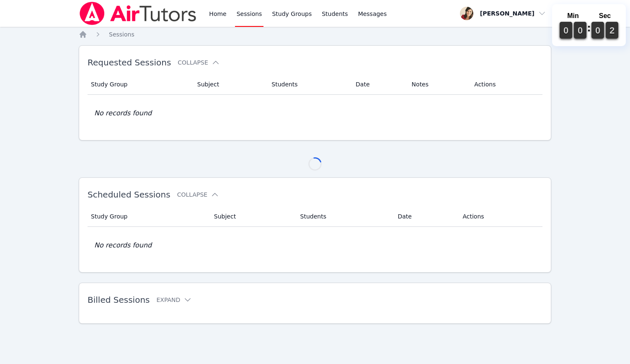  I want to click on span: Scheduled Sessions, so click(129, 194).